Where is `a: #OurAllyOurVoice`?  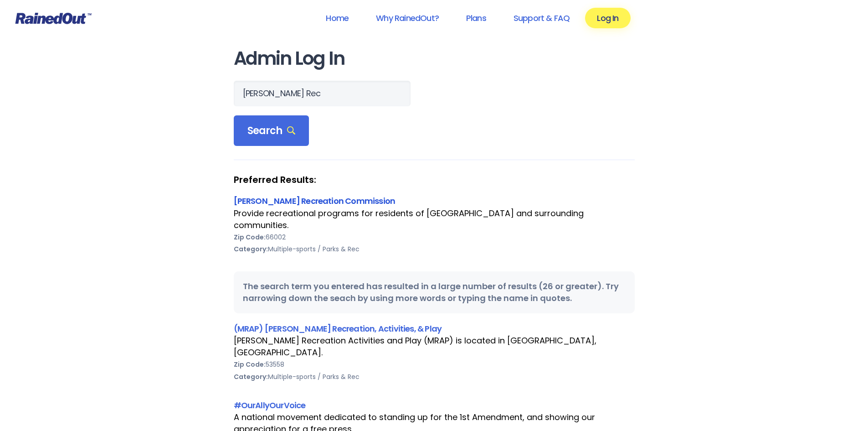
a: #OurAllyOurVoice is located at coordinates (270, 405).